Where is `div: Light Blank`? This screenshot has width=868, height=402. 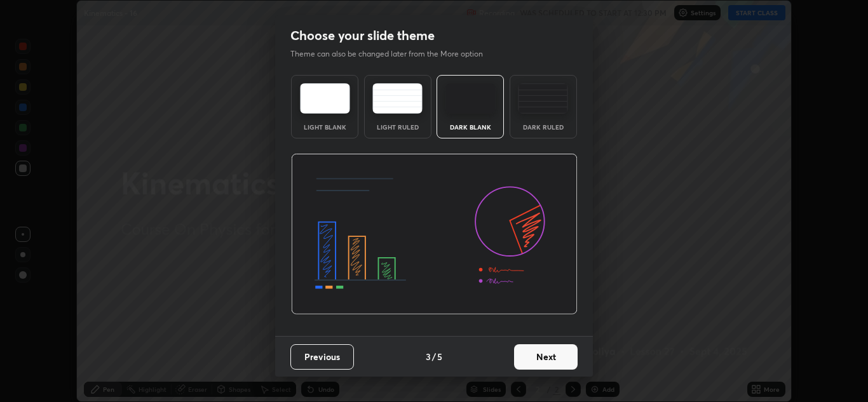
div: Light Blank is located at coordinates (324, 127).